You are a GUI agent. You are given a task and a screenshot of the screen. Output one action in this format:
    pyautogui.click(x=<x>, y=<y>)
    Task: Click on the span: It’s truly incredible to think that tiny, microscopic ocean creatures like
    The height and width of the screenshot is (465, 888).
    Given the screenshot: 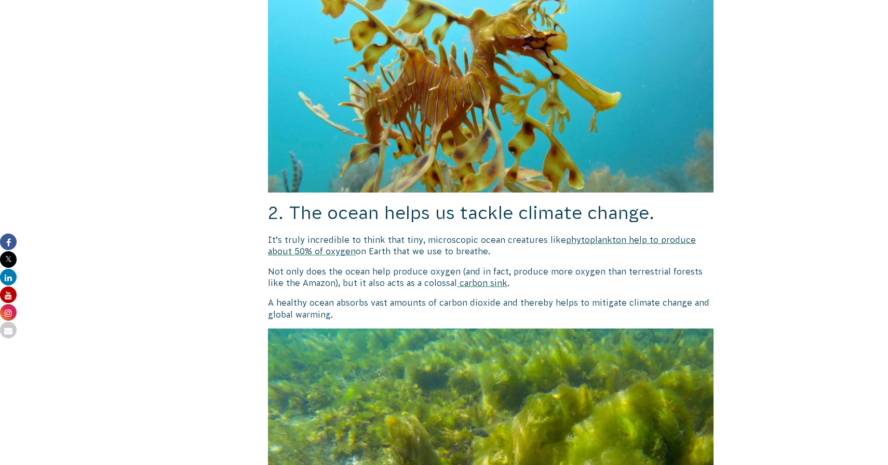 What is the action you would take?
    pyautogui.click(x=417, y=240)
    